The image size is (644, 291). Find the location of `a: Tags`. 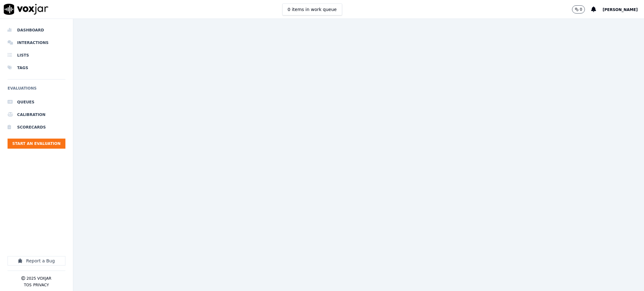

a: Tags is located at coordinates (37, 68).